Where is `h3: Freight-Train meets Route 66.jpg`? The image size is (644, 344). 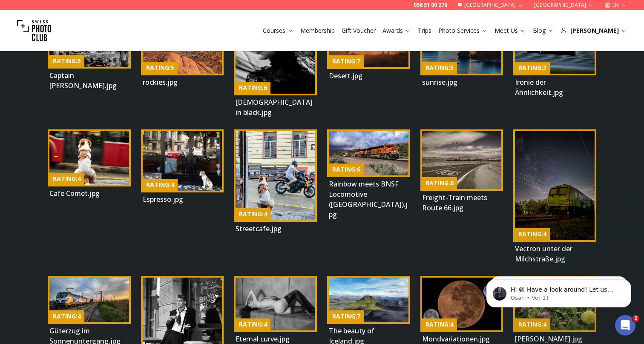
h3: Freight-Train meets Route 66.jpg is located at coordinates (462, 203).